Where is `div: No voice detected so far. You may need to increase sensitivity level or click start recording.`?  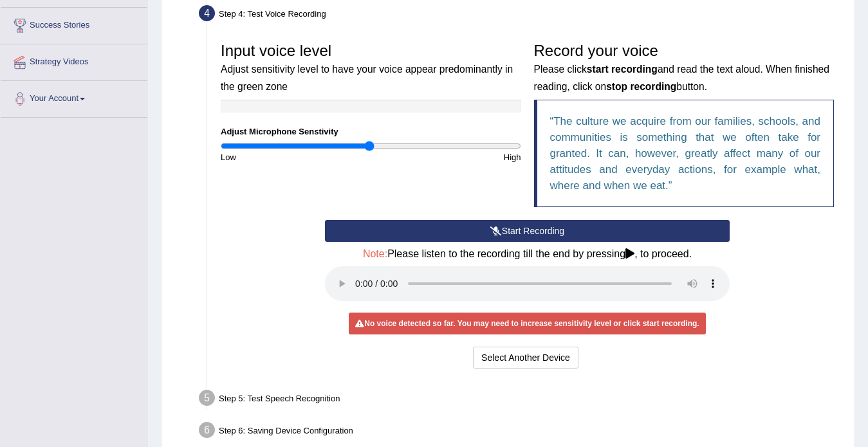
div: No voice detected so far. You may need to increase sensitivity level or click start recording. is located at coordinates (527, 324).